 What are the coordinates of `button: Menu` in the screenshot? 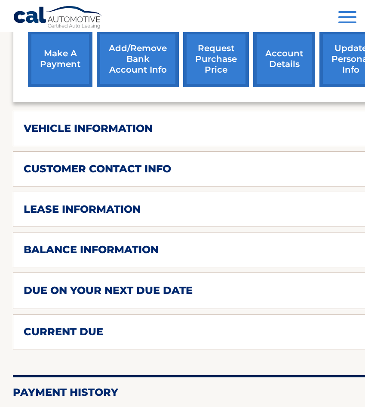 It's located at (347, 18).